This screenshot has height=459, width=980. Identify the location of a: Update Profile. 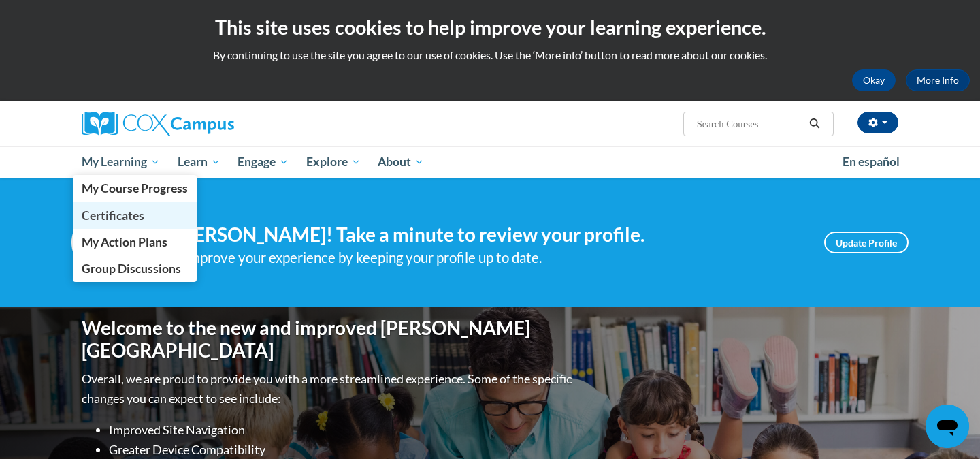
(866, 243).